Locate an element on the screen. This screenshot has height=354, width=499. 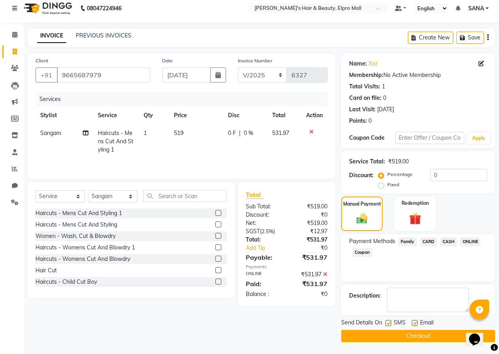
label: Fixed is located at coordinates (393, 185).